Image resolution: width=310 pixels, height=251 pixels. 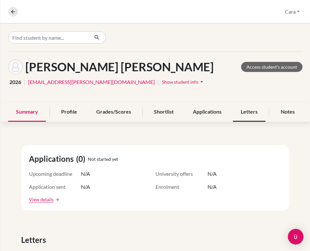 I want to click on span: Enrolment, so click(x=182, y=187).